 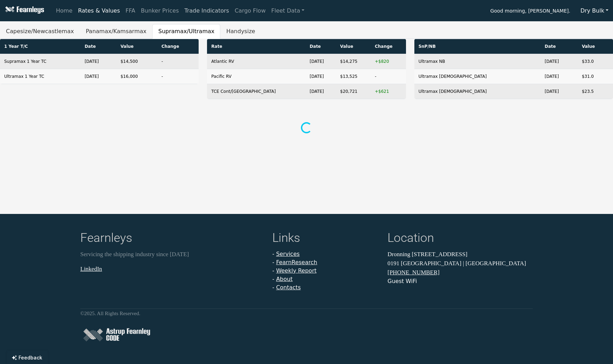 I want to click on button: Guest WiFi, so click(x=403, y=281).